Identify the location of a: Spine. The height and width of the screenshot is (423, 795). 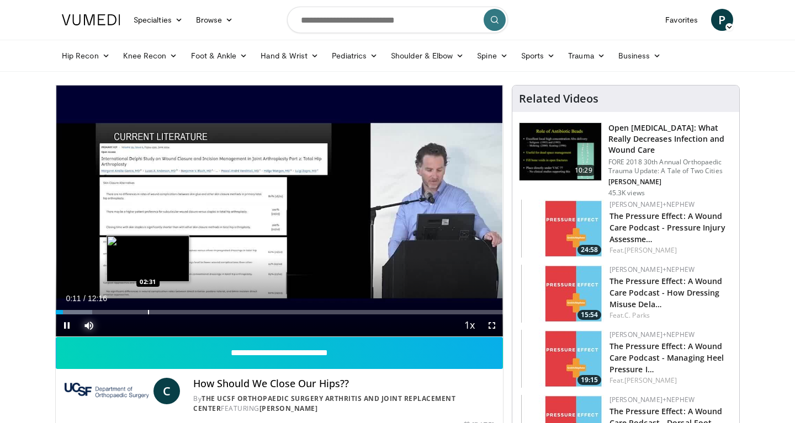
(492, 56).